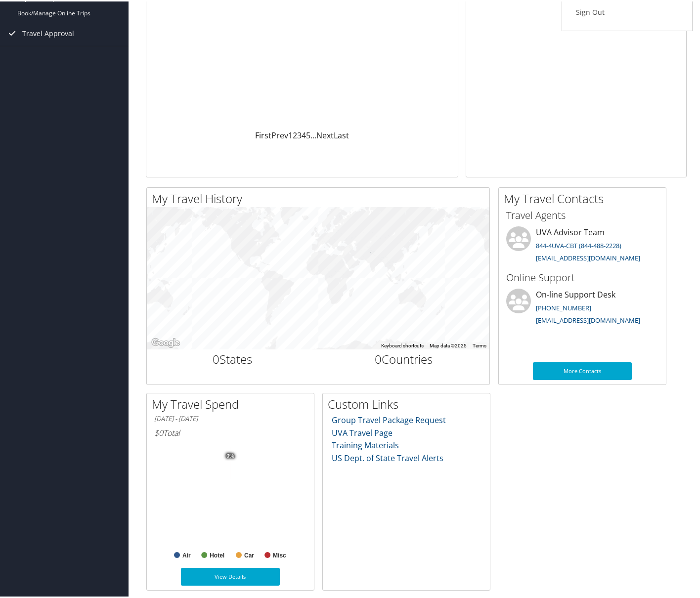 This screenshot has width=700, height=598. I want to click on a: Prev, so click(280, 134).